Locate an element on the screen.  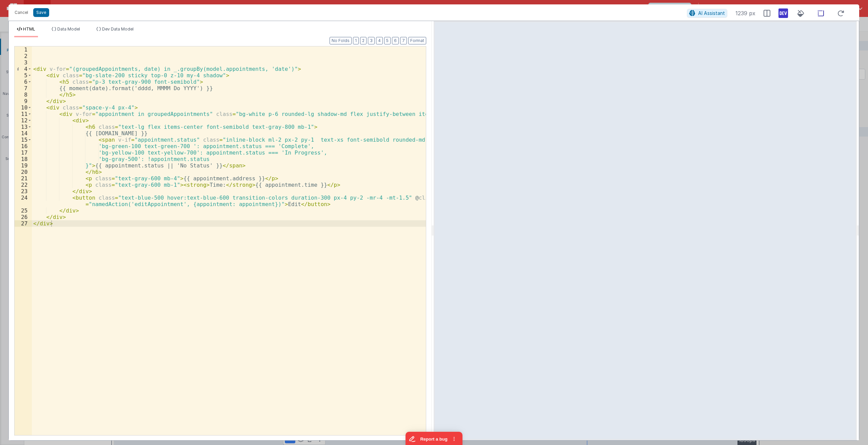
div: 16 is located at coordinates (23, 146).